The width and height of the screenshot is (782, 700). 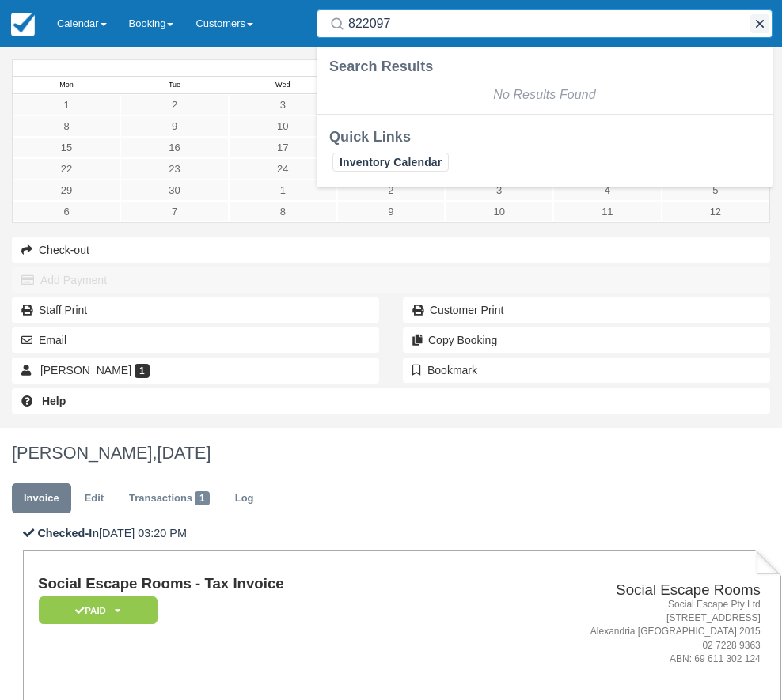 What do you see at coordinates (169, 498) in the screenshot?
I see `a: Transactions1` at bounding box center [169, 498].